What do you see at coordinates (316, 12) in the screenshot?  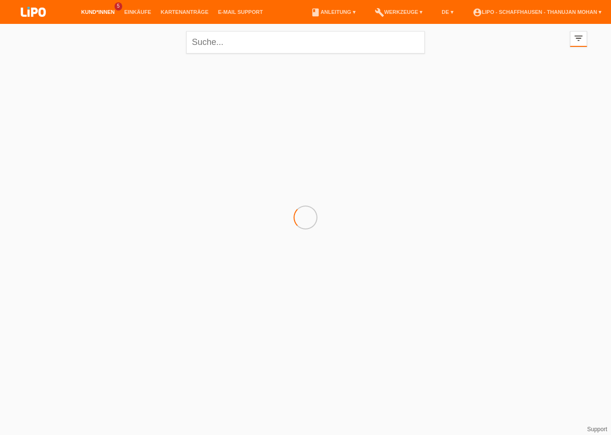 I see `i: book` at bounding box center [316, 12].